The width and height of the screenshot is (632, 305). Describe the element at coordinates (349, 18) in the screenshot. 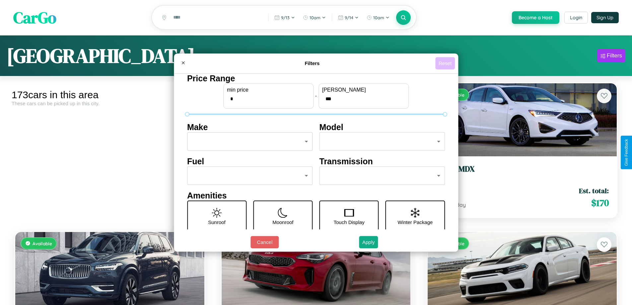

I see `button: 9/14` at that location.